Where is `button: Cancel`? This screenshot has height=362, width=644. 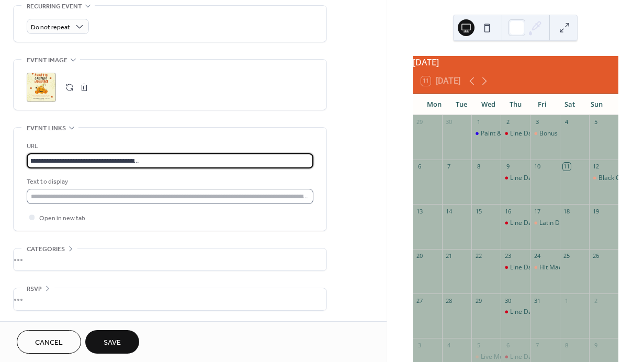
button: Cancel is located at coordinates (49, 341).